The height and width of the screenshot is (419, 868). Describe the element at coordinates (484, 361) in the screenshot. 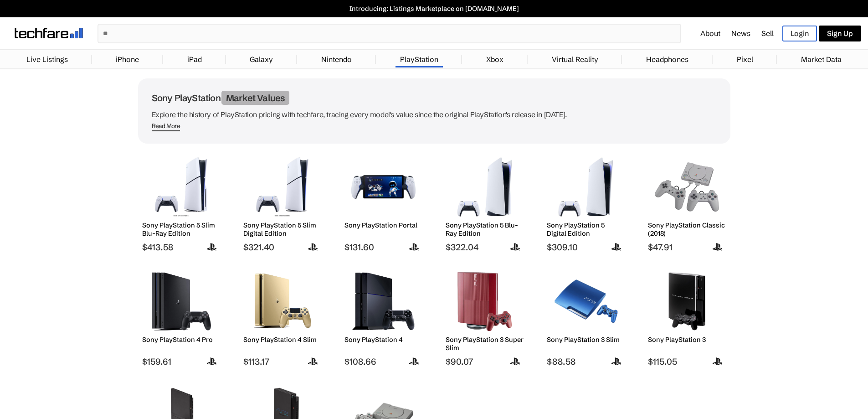

I see `span: $90.07` at that location.